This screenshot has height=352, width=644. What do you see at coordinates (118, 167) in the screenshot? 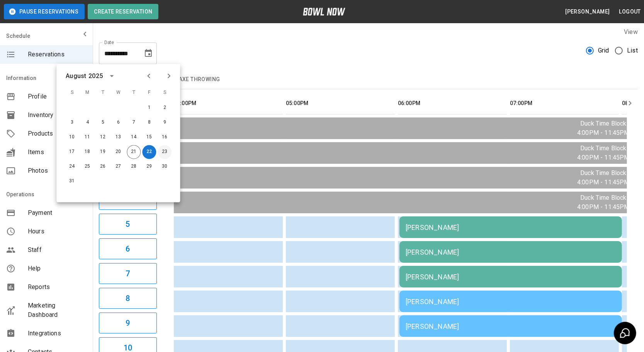
I see `button: Aug 27, 2025` at bounding box center [118, 167].